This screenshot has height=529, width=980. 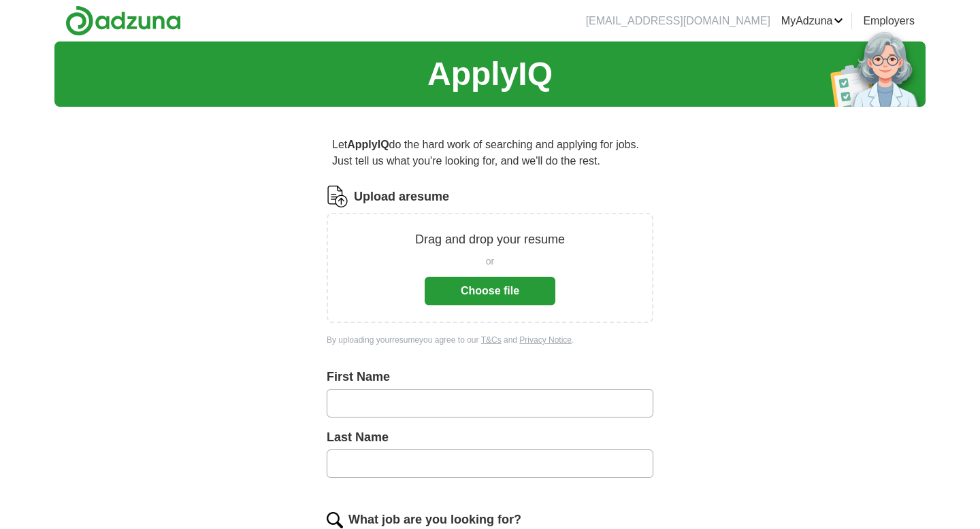 I want to click on label: What job are you looking for?, so click(x=435, y=520).